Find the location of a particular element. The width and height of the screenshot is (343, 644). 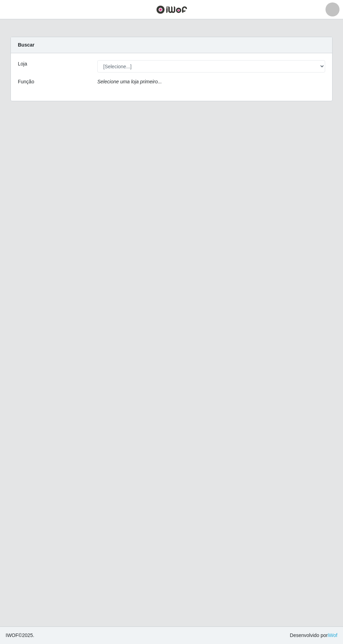

i: Selecione uma loja primeiro... is located at coordinates (130, 82).